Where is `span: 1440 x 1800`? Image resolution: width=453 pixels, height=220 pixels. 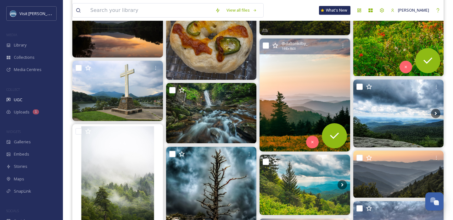 span: 1440 x 1800 is located at coordinates (288, 49).